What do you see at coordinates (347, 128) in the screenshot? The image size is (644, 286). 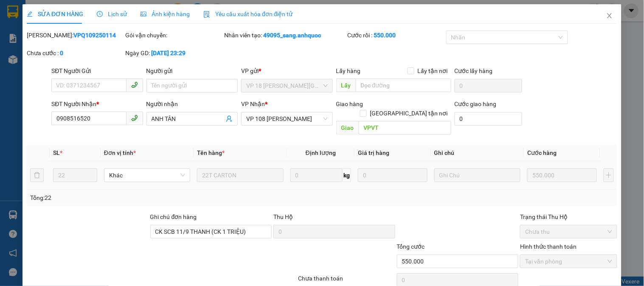 I see `span: Giao` at bounding box center [347, 128].